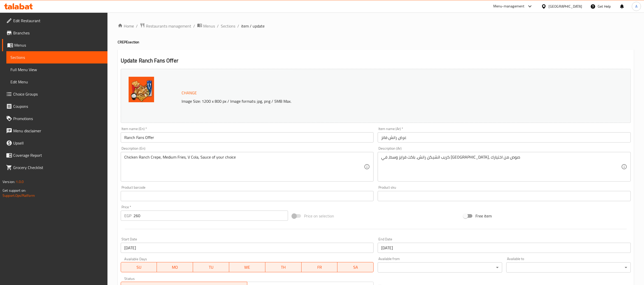  What do you see at coordinates (320, 267) in the screenshot?
I see `span: FR` at bounding box center [320, 267].